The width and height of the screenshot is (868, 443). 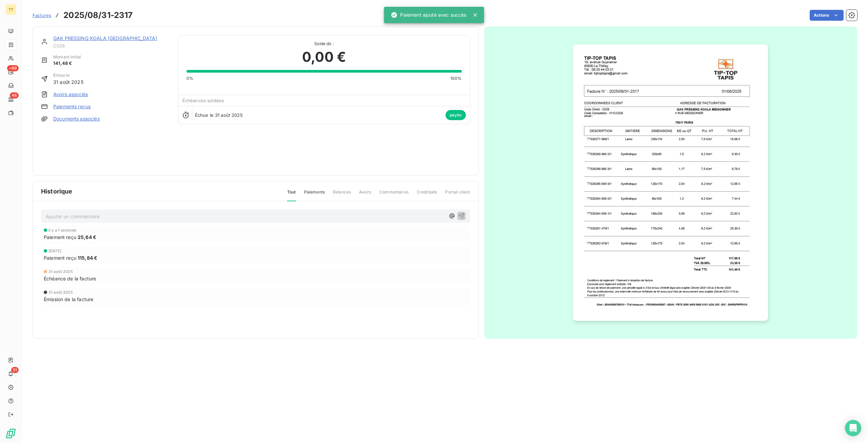 I want to click on span: Échue le 31 août 2025, so click(x=219, y=115).